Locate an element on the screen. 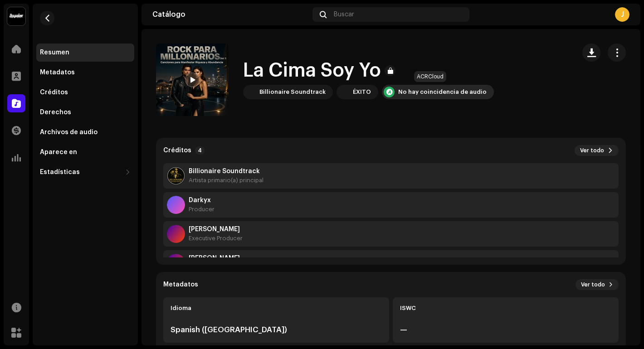 Image resolution: width=644 pixels, height=349 pixels. div: Estadísticas is located at coordinates (60, 172).